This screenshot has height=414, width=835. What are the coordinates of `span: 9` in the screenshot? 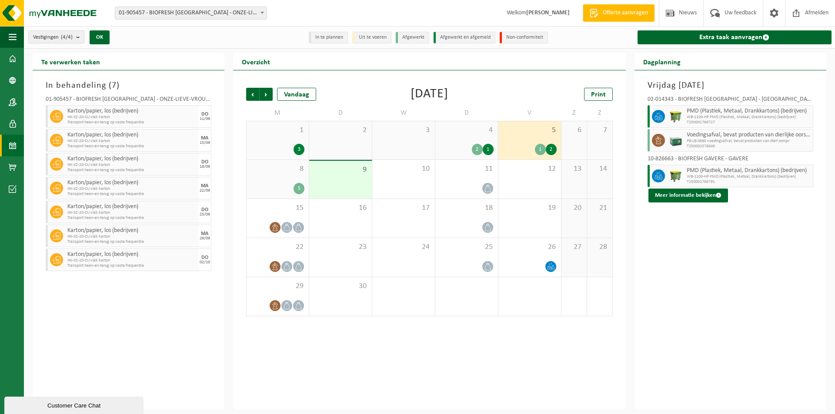 It's located at (340, 170).